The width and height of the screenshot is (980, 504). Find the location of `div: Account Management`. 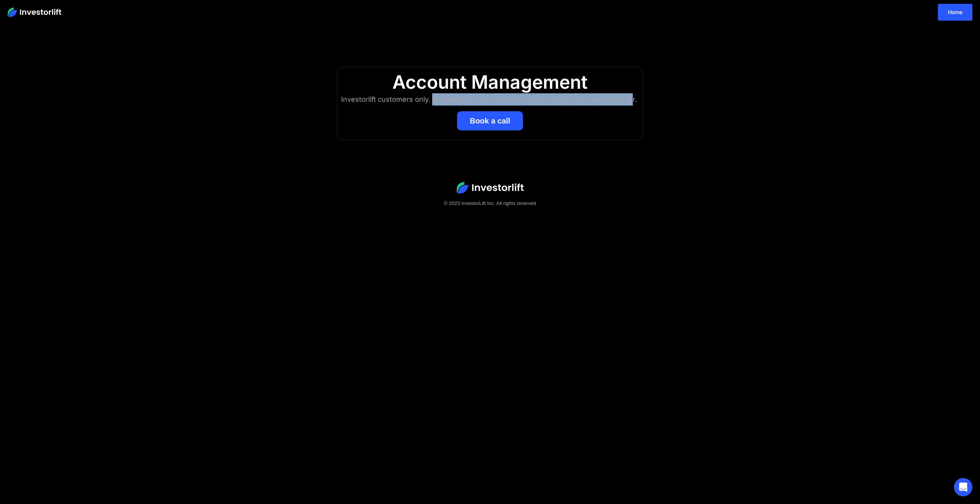

div: Account Management is located at coordinates (490, 82).